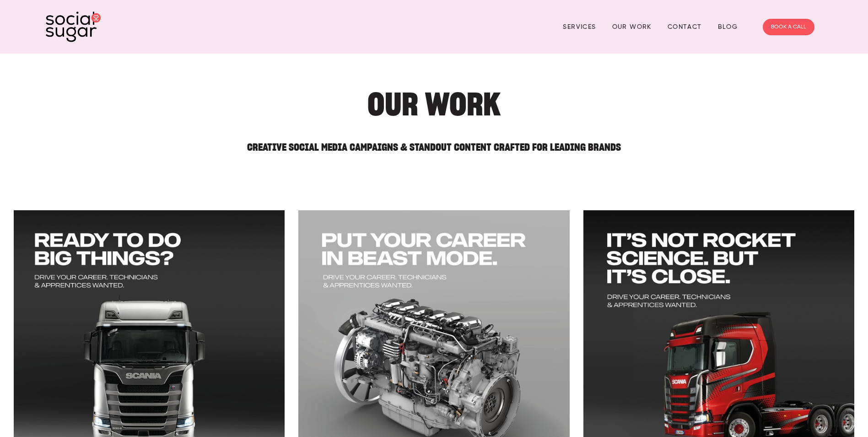 The image size is (868, 437). What do you see at coordinates (579, 27) in the screenshot?
I see `a: Services` at bounding box center [579, 27].